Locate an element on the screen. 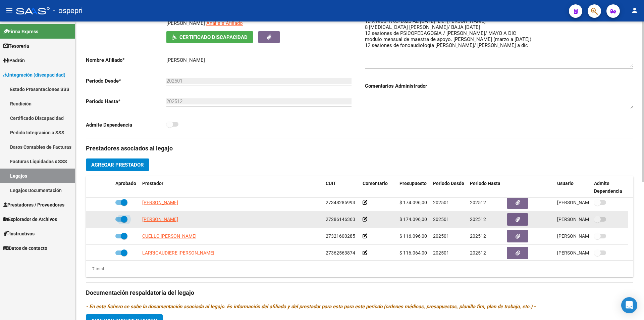 This screenshot has width=644, height=320. span: Datos de contacto is located at coordinates (25, 248).